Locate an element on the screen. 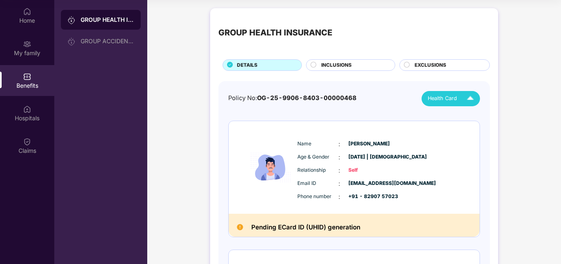  button: Health Card is located at coordinates (451, 98).